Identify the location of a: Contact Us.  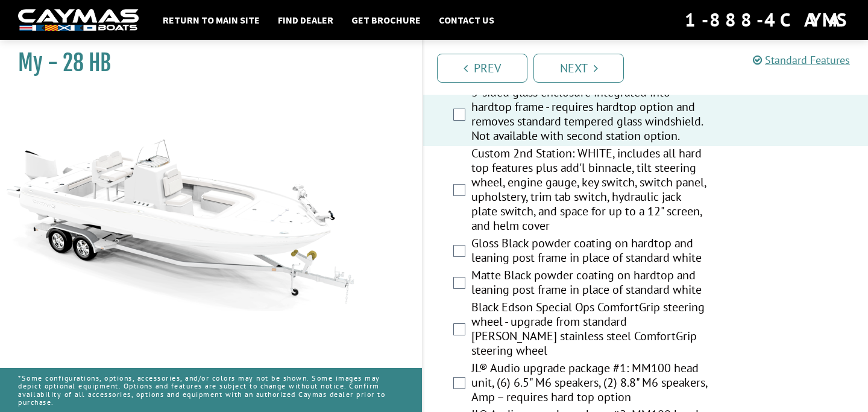
(466, 20).